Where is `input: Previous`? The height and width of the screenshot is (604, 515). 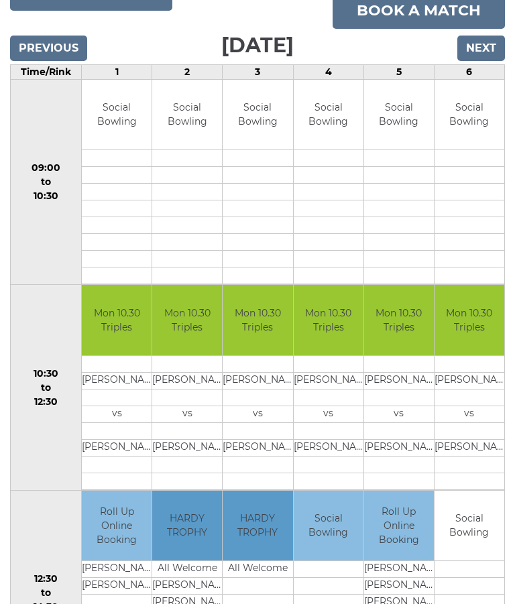
input: Previous is located at coordinates (48, 48).